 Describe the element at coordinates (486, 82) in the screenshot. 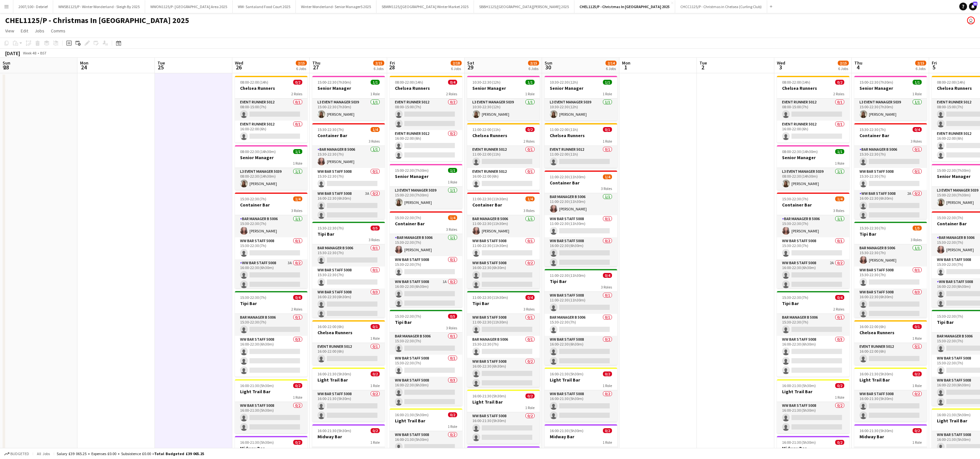

I see `span: 10:30-22:30 (12h)` at that location.